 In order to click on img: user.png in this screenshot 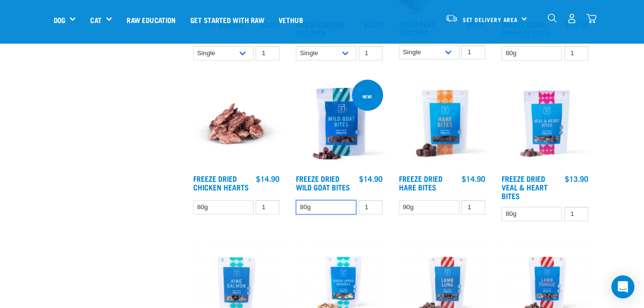, I will do `click(572, 18)`.